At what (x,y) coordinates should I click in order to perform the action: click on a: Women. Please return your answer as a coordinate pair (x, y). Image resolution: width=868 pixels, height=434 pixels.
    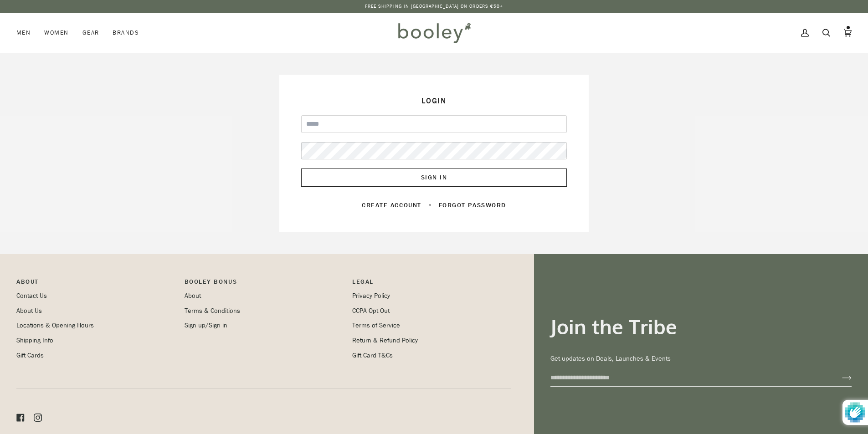
    Looking at the image, I should click on (56, 33).